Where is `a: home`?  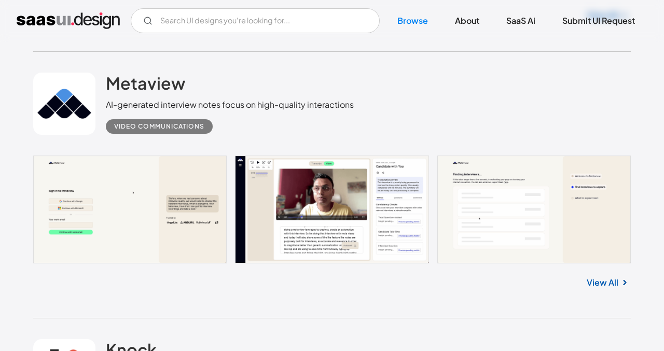
a: home is located at coordinates (68, 21).